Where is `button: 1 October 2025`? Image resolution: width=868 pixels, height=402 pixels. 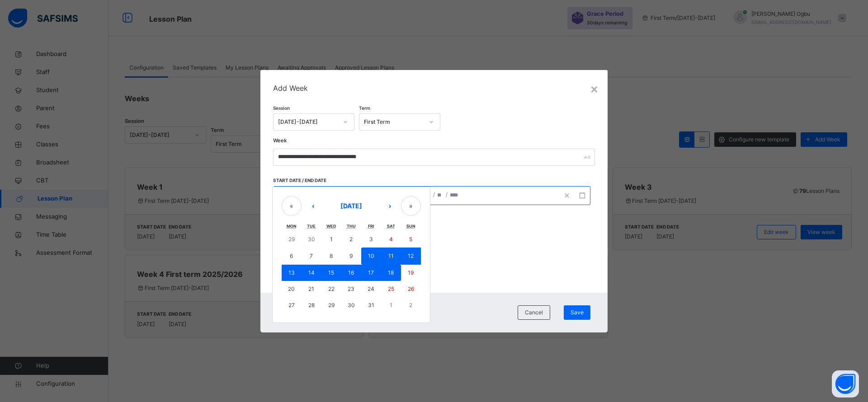 button: 1 October 2025 is located at coordinates (332, 240).